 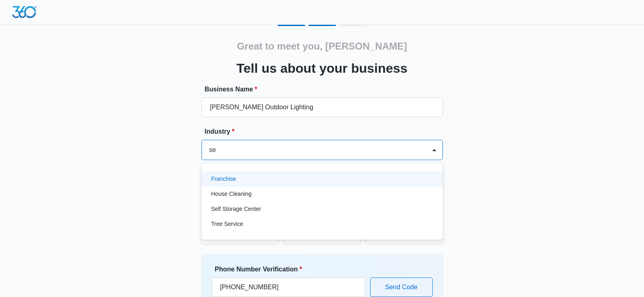 I want to click on button: Send Code, so click(x=401, y=287).